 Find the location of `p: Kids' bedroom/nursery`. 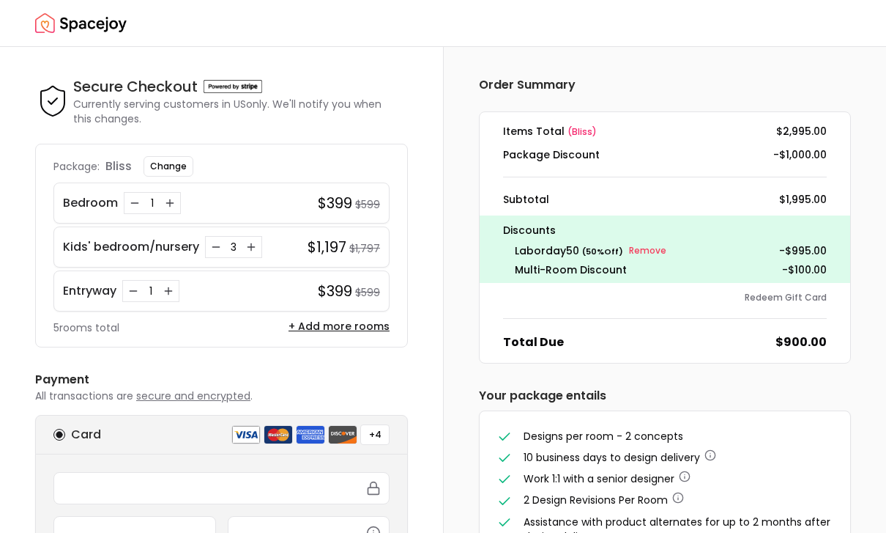

p: Kids' bedroom/nursery is located at coordinates (131, 247).